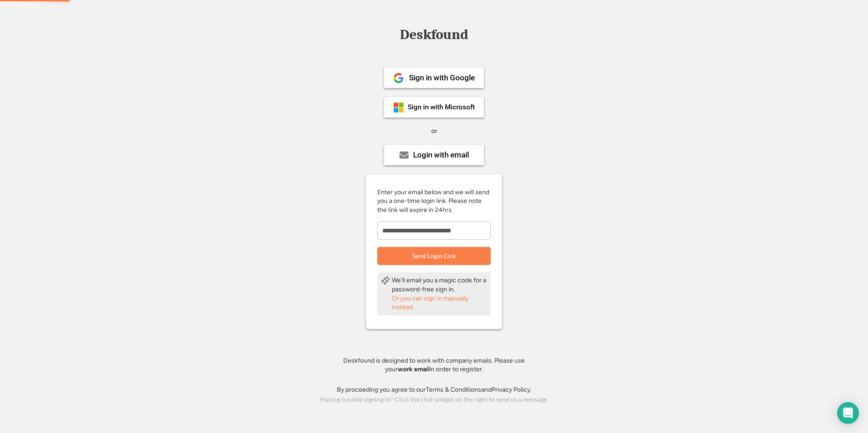 This screenshot has height=433, width=868. What do you see at coordinates (848, 413) in the screenshot?
I see `div: Open Intercom Messenger` at bounding box center [848, 413].